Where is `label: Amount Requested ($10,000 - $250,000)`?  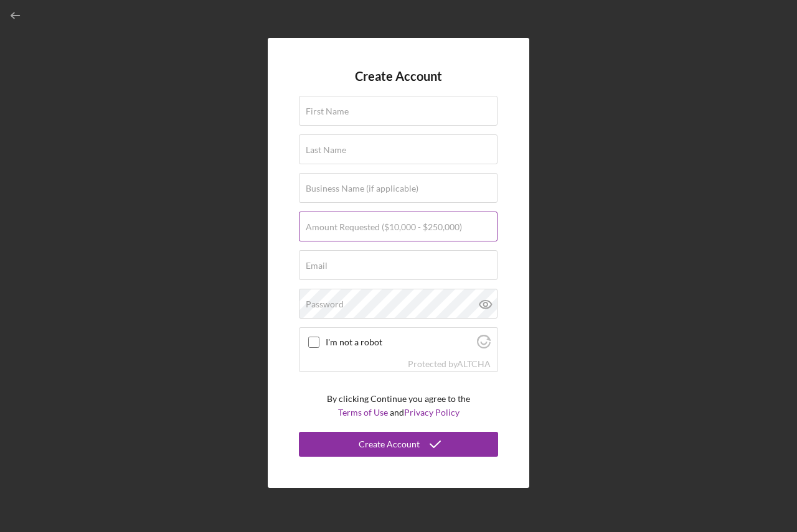
label: Amount Requested ($10,000 - $250,000) is located at coordinates (384, 228).